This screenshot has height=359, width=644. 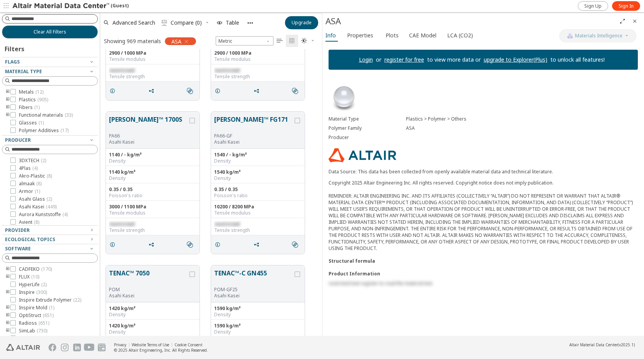 I want to click on span: Sign In, so click(x=626, y=6).